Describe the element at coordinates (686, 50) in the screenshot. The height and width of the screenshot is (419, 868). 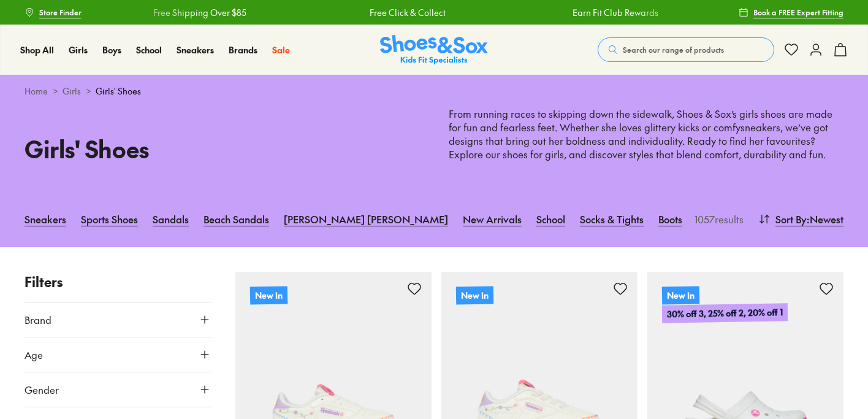
I see `button: Search our range of products` at that location.